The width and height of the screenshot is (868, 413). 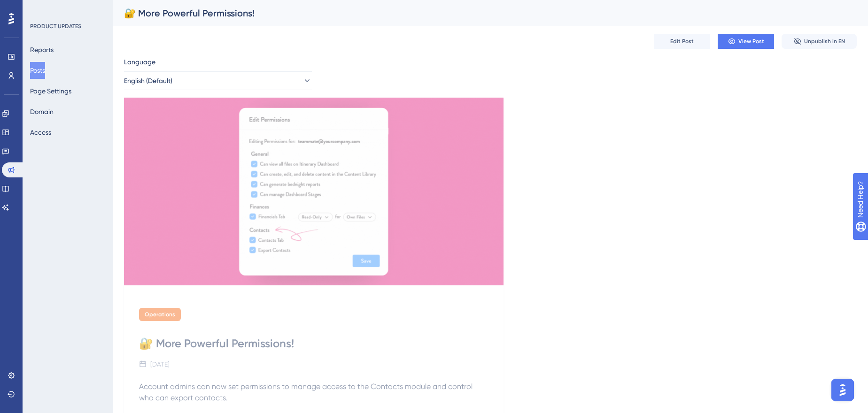 I want to click on span: English (Default), so click(x=148, y=81).